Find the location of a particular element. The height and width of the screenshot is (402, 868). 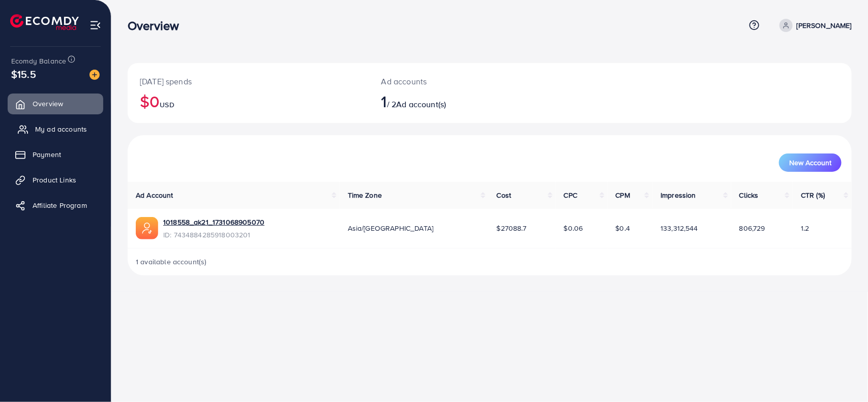

h2: $0 is located at coordinates (248, 101).